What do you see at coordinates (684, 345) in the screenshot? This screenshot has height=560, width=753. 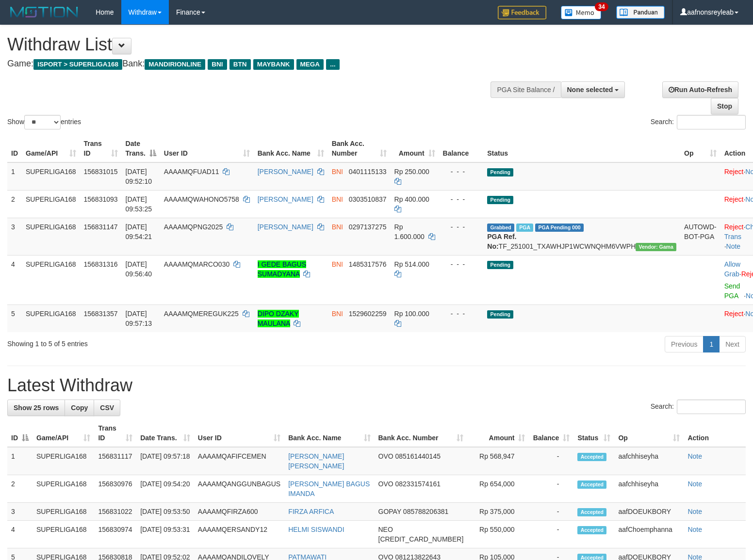 I see `a: Previous` at bounding box center [684, 345].